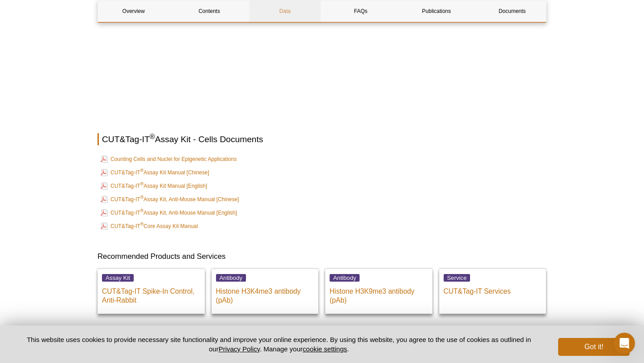  Describe the element at coordinates (117, 278) in the screenshot. I see `span: Assay Kit` at that location.